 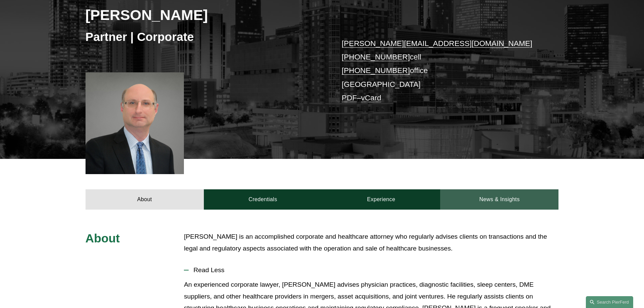 What do you see at coordinates (610, 302) in the screenshot?
I see `a: Search this site` at bounding box center [610, 302].